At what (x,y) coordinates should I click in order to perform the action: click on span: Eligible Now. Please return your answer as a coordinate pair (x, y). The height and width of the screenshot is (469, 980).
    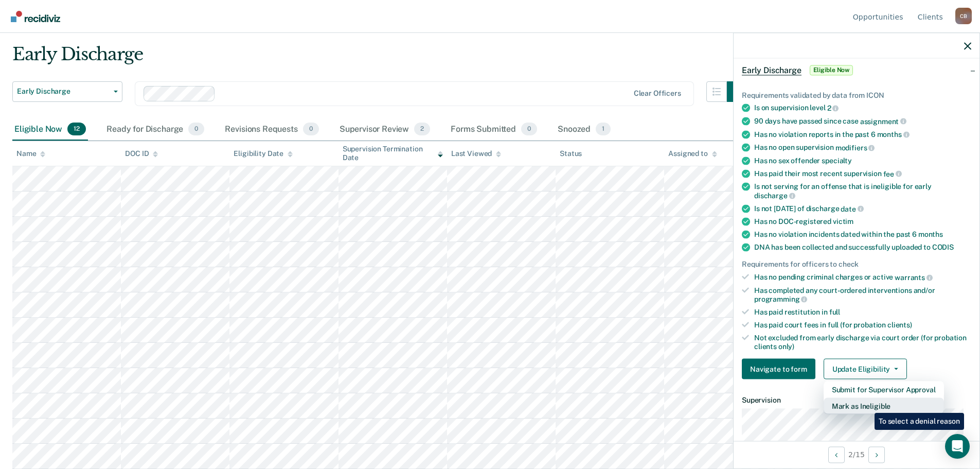
    Looking at the image, I should click on (831, 70).